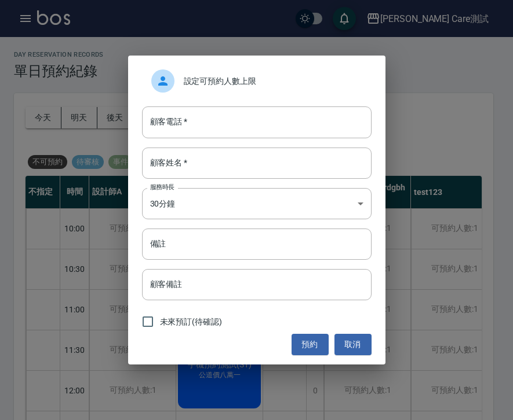 The image size is (513, 420). Describe the element at coordinates (257, 81) in the screenshot. I see `div: 設定可預約人數上限` at that location.